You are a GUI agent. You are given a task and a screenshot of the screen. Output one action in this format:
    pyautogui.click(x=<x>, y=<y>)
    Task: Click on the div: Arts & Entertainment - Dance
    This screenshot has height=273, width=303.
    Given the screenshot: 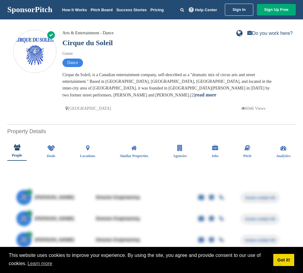 What is the action you would take?
    pyautogui.click(x=88, y=33)
    